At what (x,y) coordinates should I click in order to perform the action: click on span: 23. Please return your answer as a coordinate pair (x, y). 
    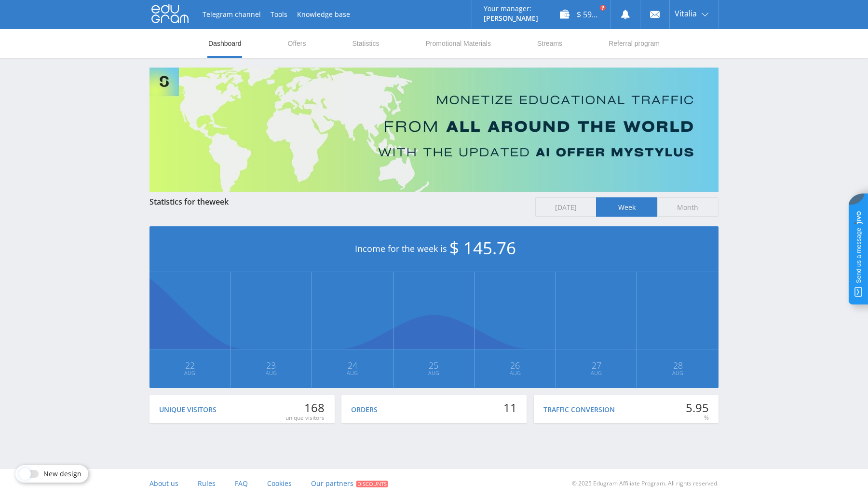
    Looking at the image, I should click on (272, 365).